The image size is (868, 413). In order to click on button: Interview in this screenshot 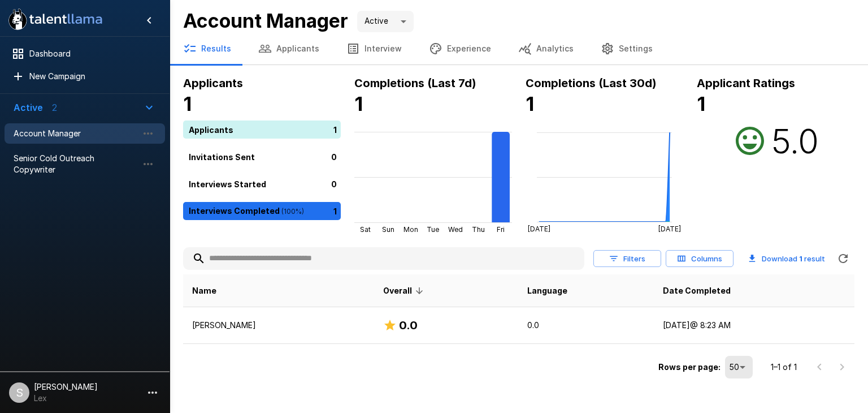, I will do `click(374, 49)`.